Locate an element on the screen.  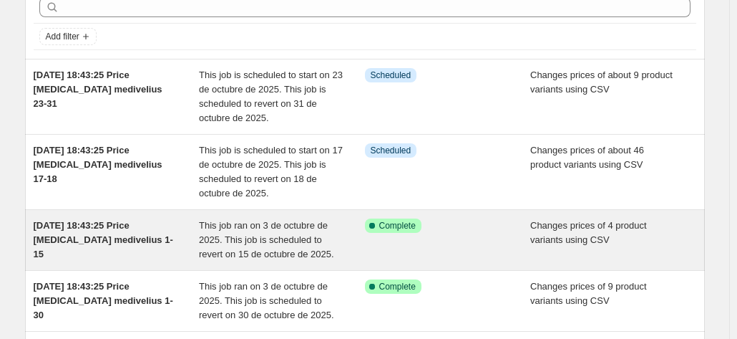
span: Changes prices of about 9 product variants using CSV is located at coordinates (601, 82).